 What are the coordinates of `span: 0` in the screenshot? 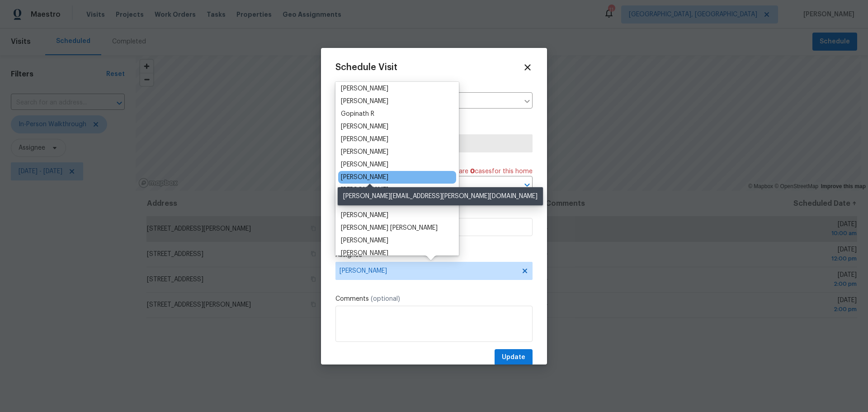 It's located at (473, 171).